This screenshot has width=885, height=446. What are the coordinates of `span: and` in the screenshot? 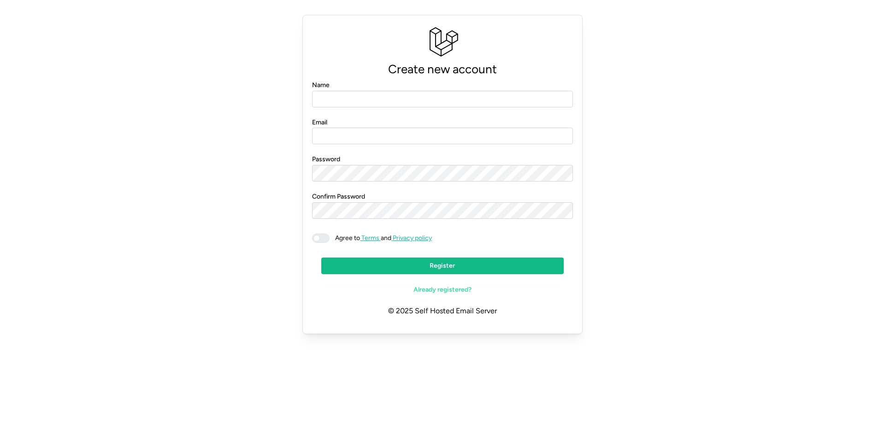 It's located at (381, 238).